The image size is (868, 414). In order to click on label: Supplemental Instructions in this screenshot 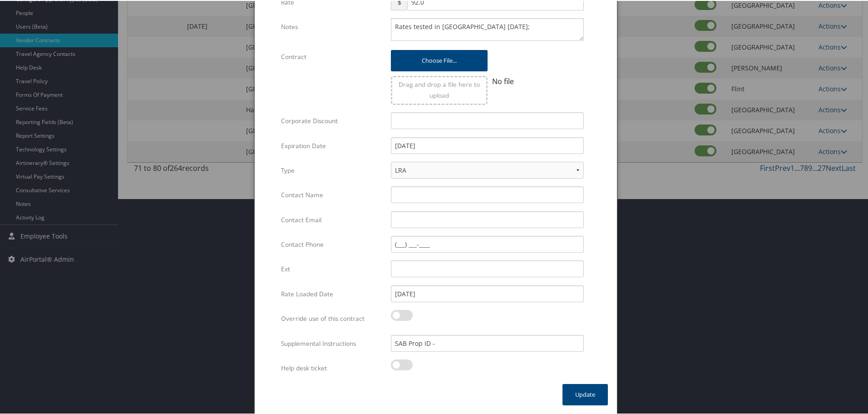, I will do `click(332, 342)`.